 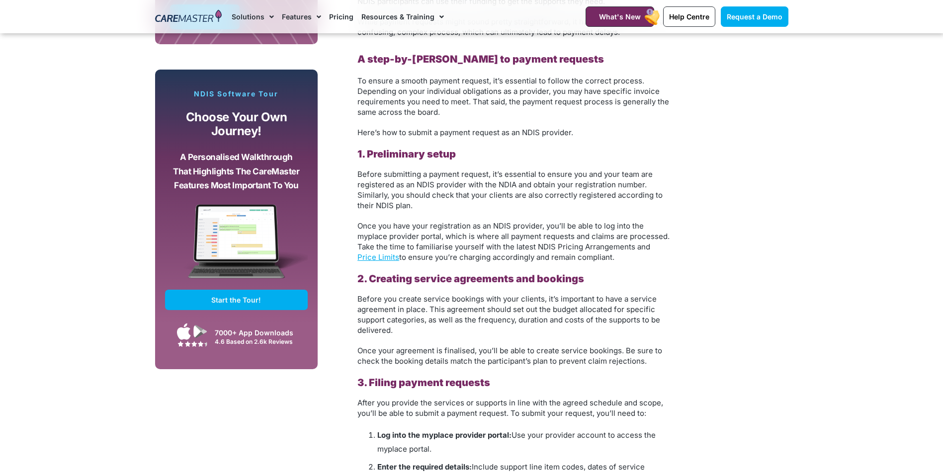 I want to click on span: Request a Demo, so click(x=754, y=16).